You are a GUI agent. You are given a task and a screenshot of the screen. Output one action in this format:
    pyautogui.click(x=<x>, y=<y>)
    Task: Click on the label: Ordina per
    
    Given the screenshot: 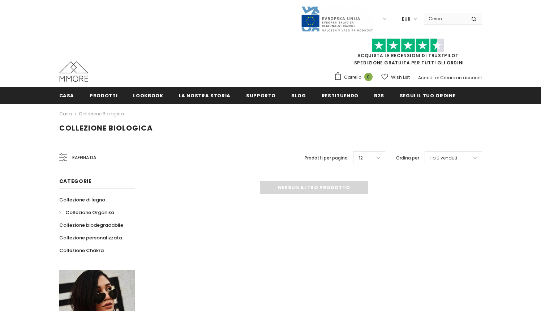 What is the action you would take?
    pyautogui.click(x=408, y=158)
    